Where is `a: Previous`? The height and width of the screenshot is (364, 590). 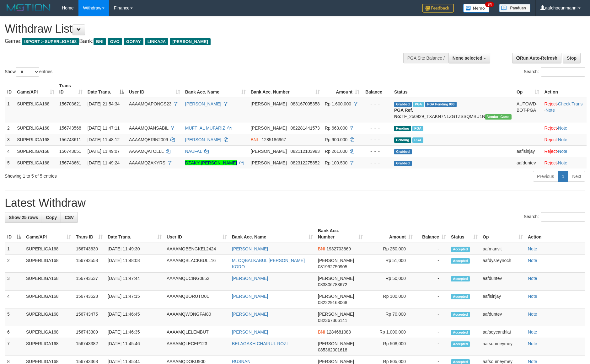
a: Previous is located at coordinates (546, 176).